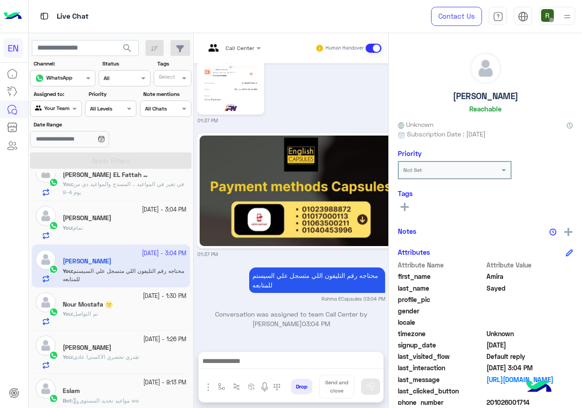 This screenshot has height=408, width=582. I want to click on h5: Mahmoud, so click(87, 218).